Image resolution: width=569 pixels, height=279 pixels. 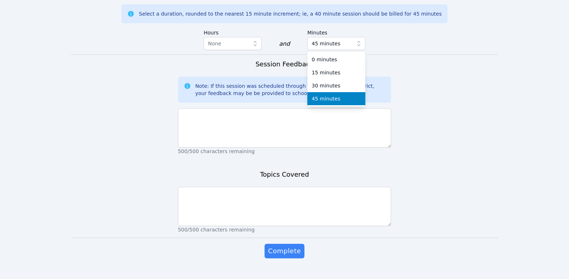 What do you see at coordinates (284, 174) in the screenshot?
I see `h3: Topics Covered` at bounding box center [284, 174].